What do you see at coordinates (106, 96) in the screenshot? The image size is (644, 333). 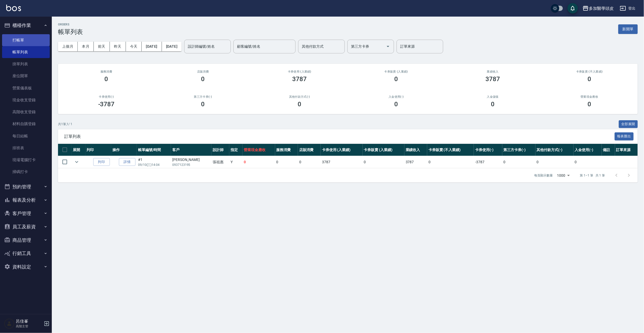 I see `h2: 卡券使用(-)` at bounding box center [106, 96].